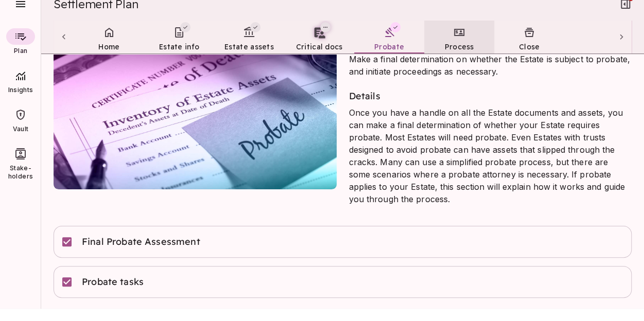  What do you see at coordinates (142, 242) in the screenshot?
I see `span: Final Probate Assessment` at bounding box center [142, 242].